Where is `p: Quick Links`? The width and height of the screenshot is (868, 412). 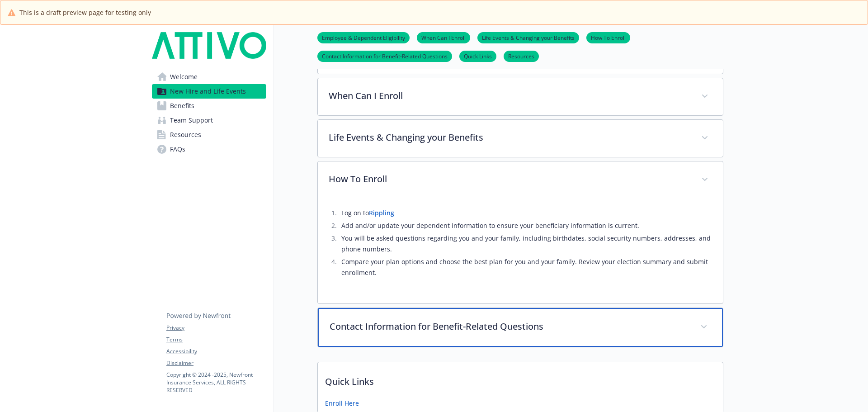
p: Quick Links is located at coordinates (520, 379).